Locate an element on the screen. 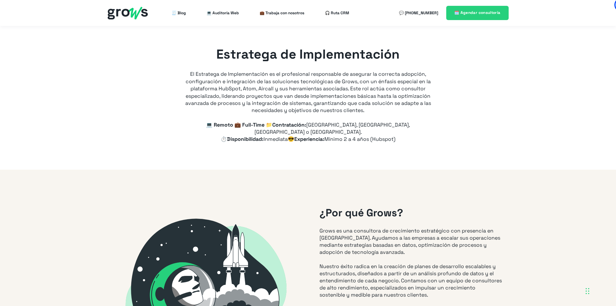  h1: Estratega de Implementación is located at coordinates (308, 54).